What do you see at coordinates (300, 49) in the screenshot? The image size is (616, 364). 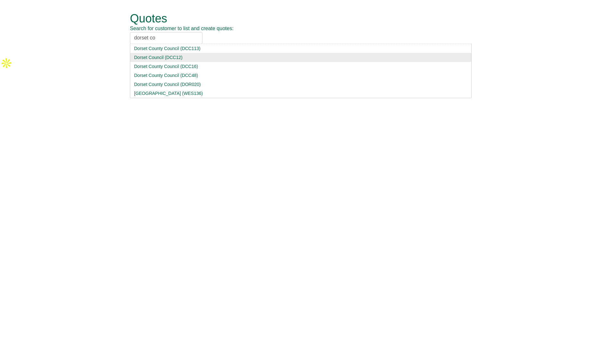 I see `div: Dorset County Council (DCC113)` at bounding box center [300, 49].